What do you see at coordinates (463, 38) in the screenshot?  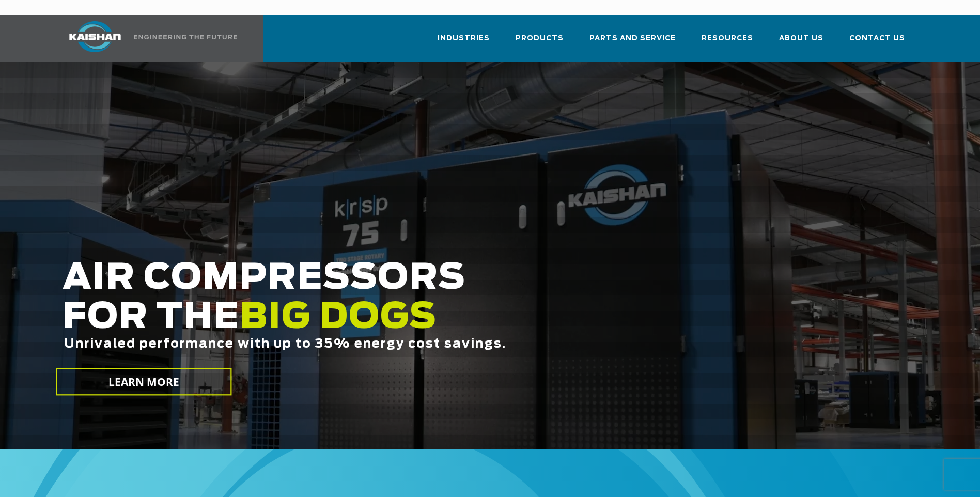 I see `span: Industries` at bounding box center [463, 38].